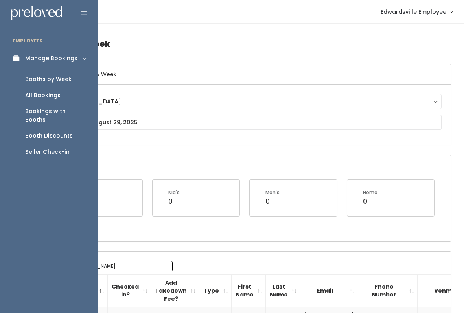 This screenshot has height=313, width=464. Describe the element at coordinates (51, 58) in the screenshot. I see `div: Manage Bookings` at that location.